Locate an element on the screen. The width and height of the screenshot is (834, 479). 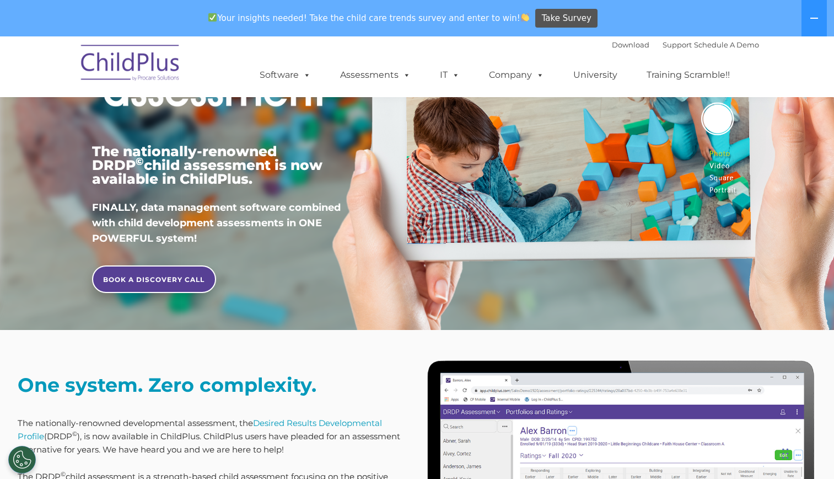
img: ChildPlus by Procare Solutions is located at coordinates (131, 65).